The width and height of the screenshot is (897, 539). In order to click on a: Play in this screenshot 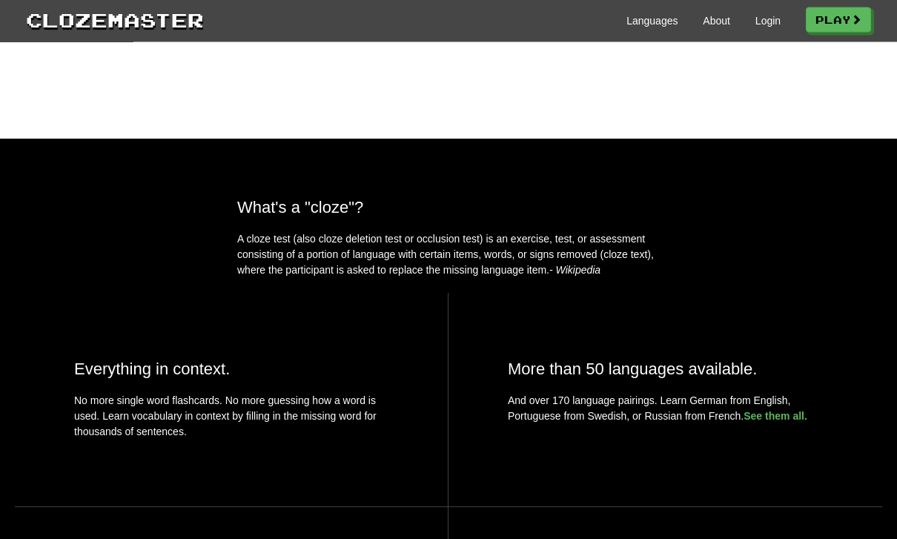, I will do `click(839, 20)`.